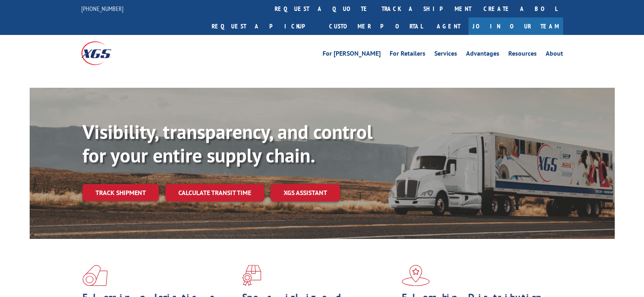 The image size is (644, 297). Describe the element at coordinates (416, 276) in the screenshot. I see `img: xgs-icon-flagship-distribution-model-red` at that location.